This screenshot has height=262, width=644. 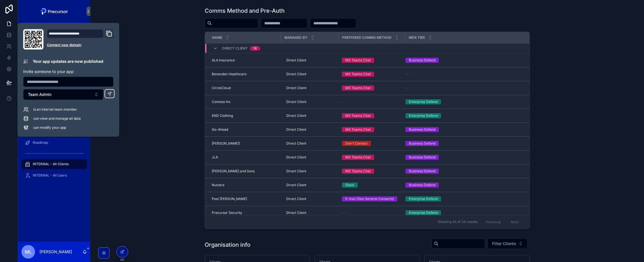 What do you see at coordinates (255, 49) in the screenshot?
I see `div: 18` at bounding box center [255, 49].